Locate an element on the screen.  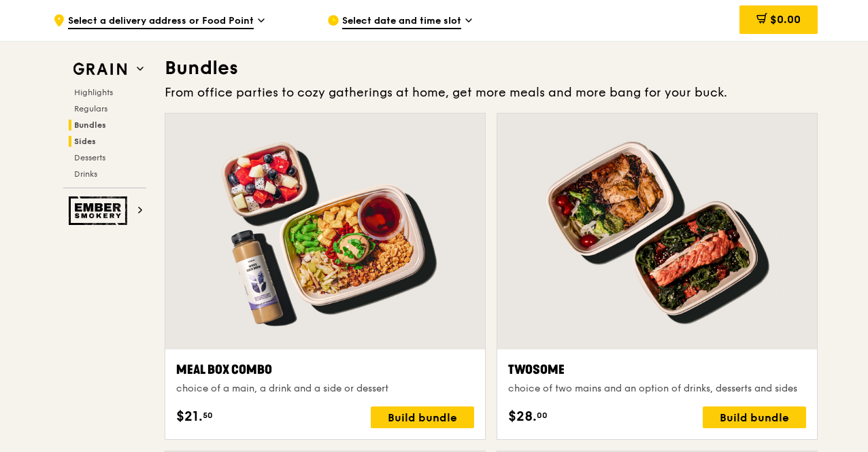
span: 50 is located at coordinates (207, 415).